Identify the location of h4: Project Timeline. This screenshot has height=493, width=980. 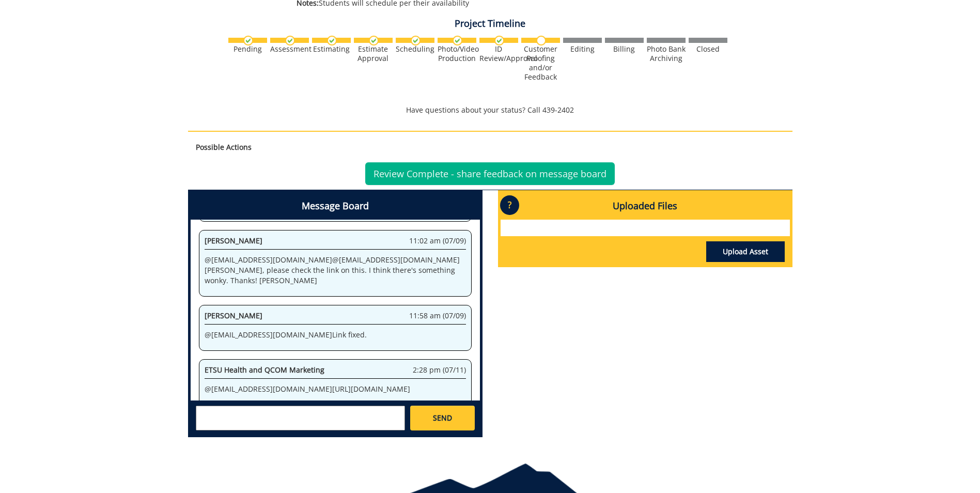
(490, 24).